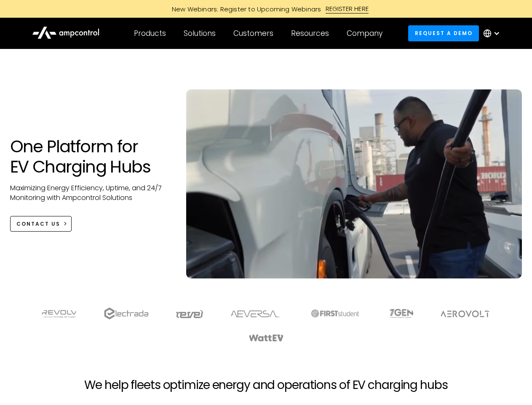 The height and width of the screenshot is (405, 532). Describe the element at coordinates (89, 156) in the screenshot. I see `h1: One Platform for EV Charging Hubs` at that location.